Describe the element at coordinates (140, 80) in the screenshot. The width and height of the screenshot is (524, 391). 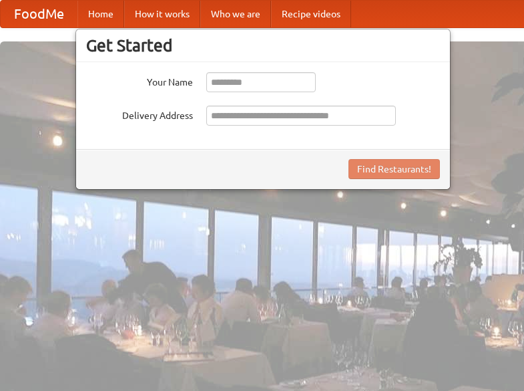
I see `label: Your Name` at that location.